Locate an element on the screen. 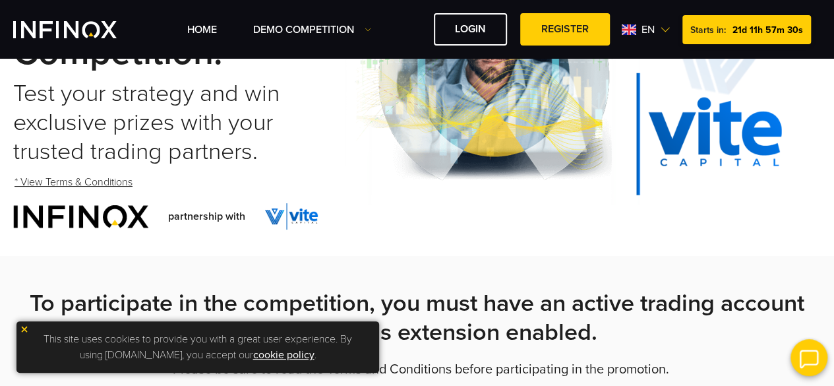 The height and width of the screenshot is (386, 834). h2: Test your strategy and win exclusive prizes with your trusted trading partners. is located at coordinates (179, 123).